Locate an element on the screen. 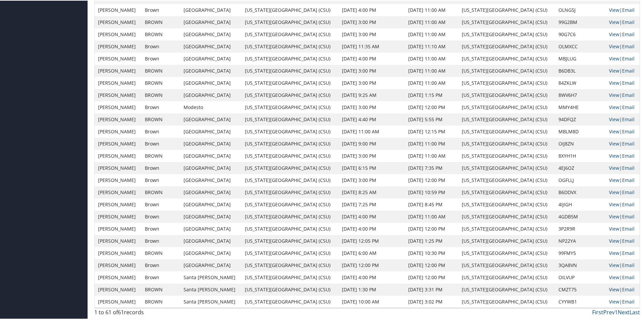  td: 3QA8VN is located at coordinates (580, 265).